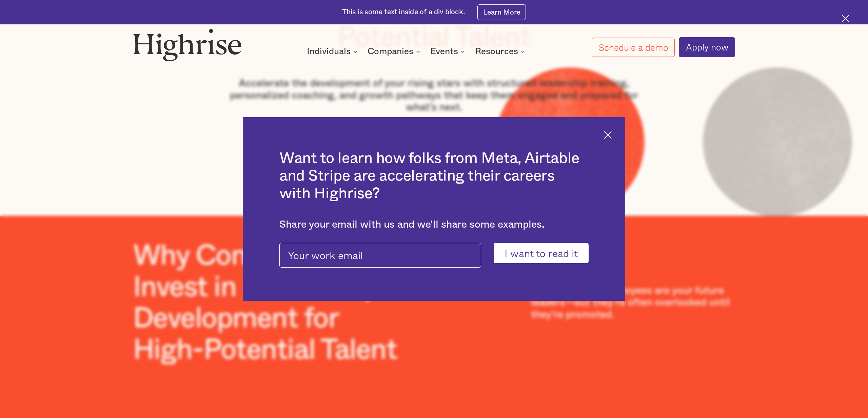  Describe the element at coordinates (380, 255) in the screenshot. I see `input: Your work email` at that location.